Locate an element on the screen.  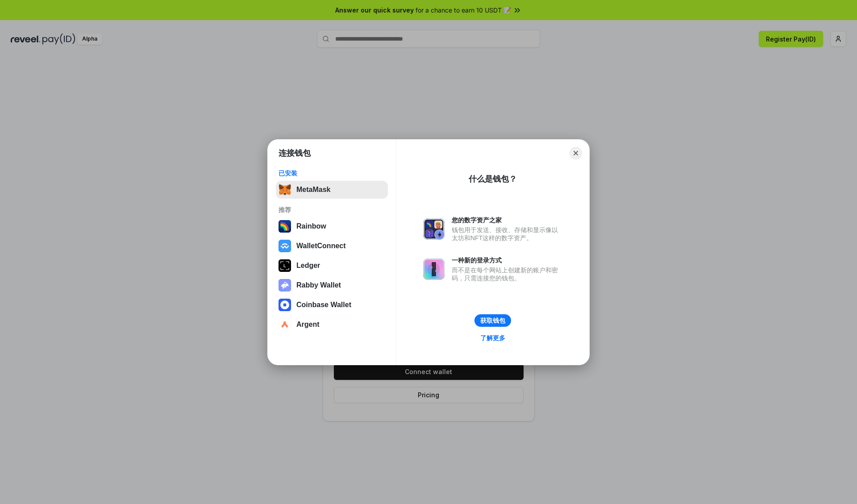
button: MetaMask is located at coordinates (332, 190).